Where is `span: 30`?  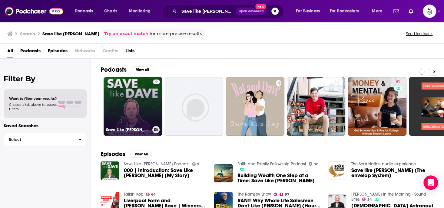 span: 30 is located at coordinates (316, 164).